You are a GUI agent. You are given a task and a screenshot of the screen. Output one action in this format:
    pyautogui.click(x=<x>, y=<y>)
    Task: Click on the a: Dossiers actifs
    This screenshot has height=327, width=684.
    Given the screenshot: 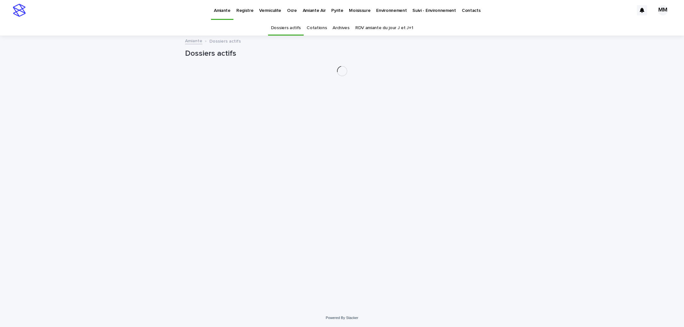 What is the action you would take?
    pyautogui.click(x=286, y=28)
    